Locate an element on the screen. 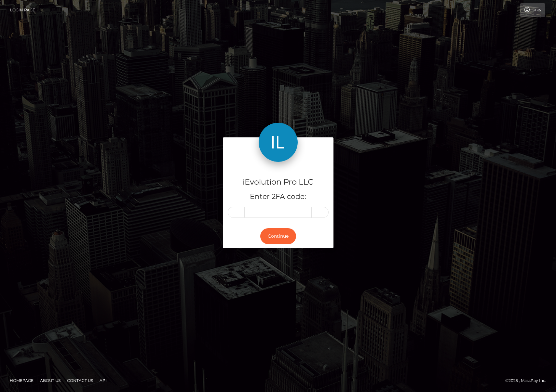 This screenshot has width=556, height=392. h4: iEvolution Pro LLC is located at coordinates (278, 182).